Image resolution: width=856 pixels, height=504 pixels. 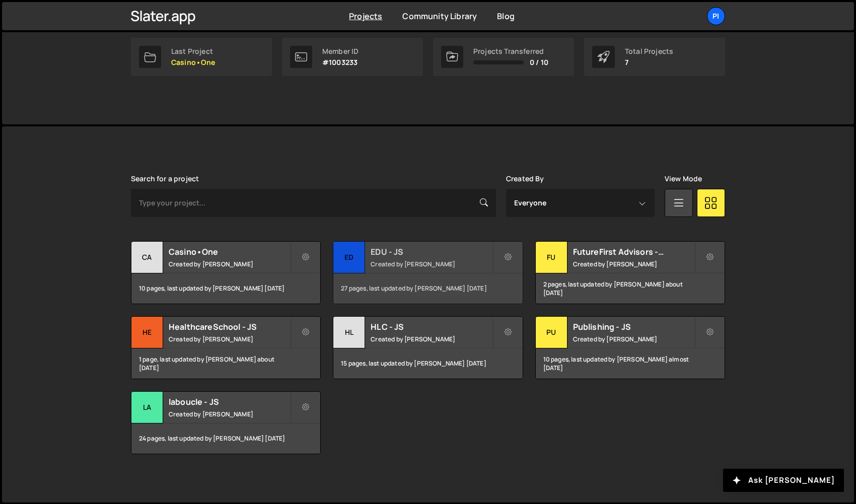 I want to click on input: Type your project..., so click(x=313, y=203).